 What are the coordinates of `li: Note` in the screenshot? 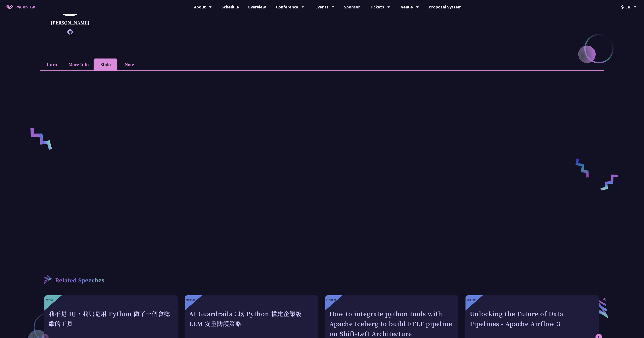 It's located at (129, 64).